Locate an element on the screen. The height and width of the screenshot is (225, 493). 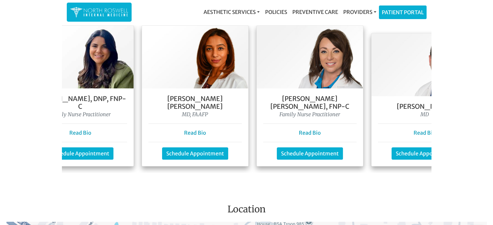
a: Patient Portal is located at coordinates (402, 12).